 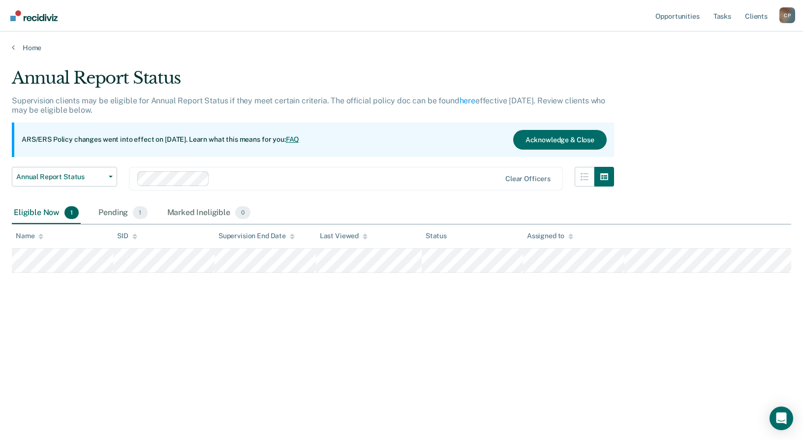 What do you see at coordinates (209, 213) in the screenshot?
I see `div: Marked Ineligible0` at bounding box center [209, 213].